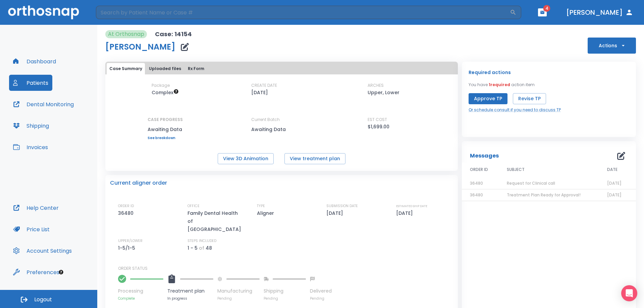  I want to click on p: $1,699.00, so click(378, 127).